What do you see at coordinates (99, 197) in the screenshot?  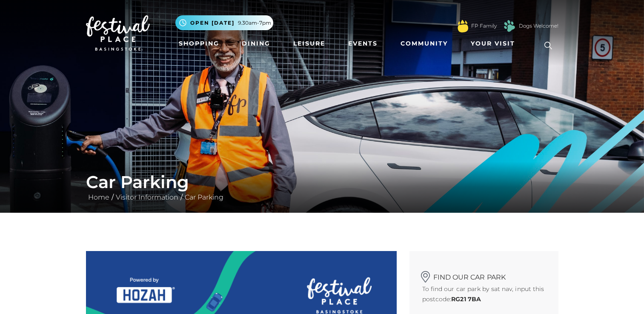 I see `a: Home` at bounding box center [99, 197].